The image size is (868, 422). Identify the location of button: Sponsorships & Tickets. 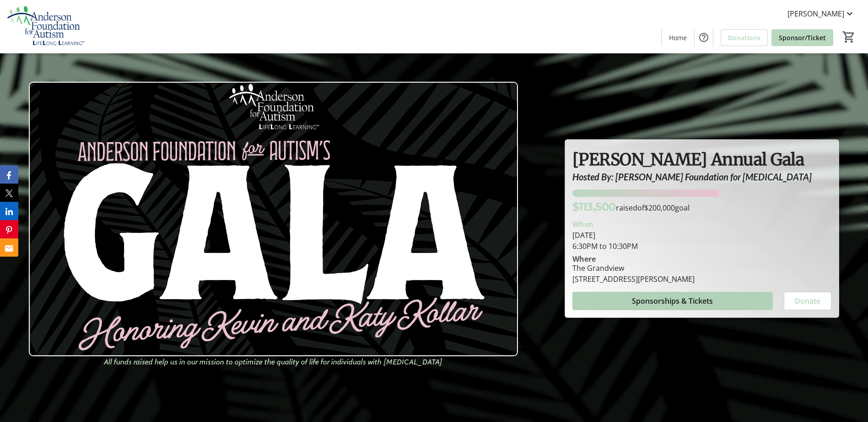
(672, 302).